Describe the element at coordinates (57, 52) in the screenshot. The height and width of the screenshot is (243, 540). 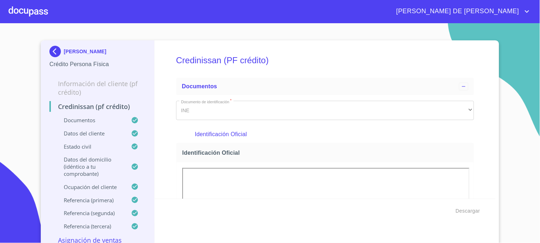
I see `img: Docupass spot blue` at that location.